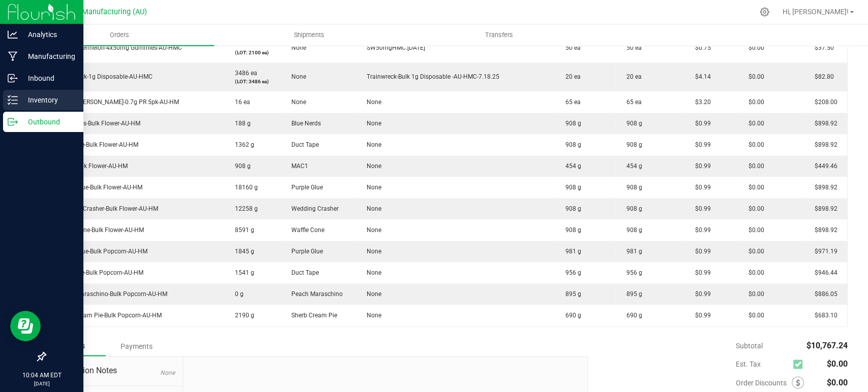  Describe the element at coordinates (48, 122) in the screenshot. I see `p: Outbound` at that location.